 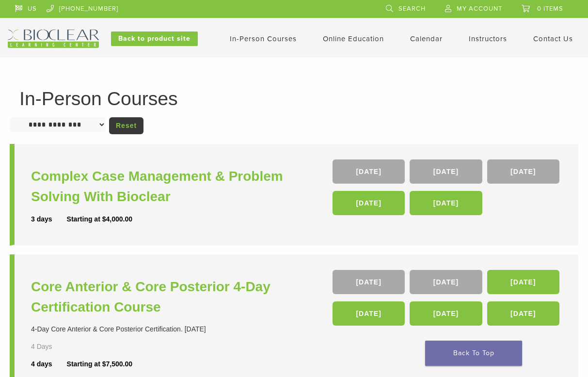 I want to click on div: 4 Days, so click(x=51, y=346).